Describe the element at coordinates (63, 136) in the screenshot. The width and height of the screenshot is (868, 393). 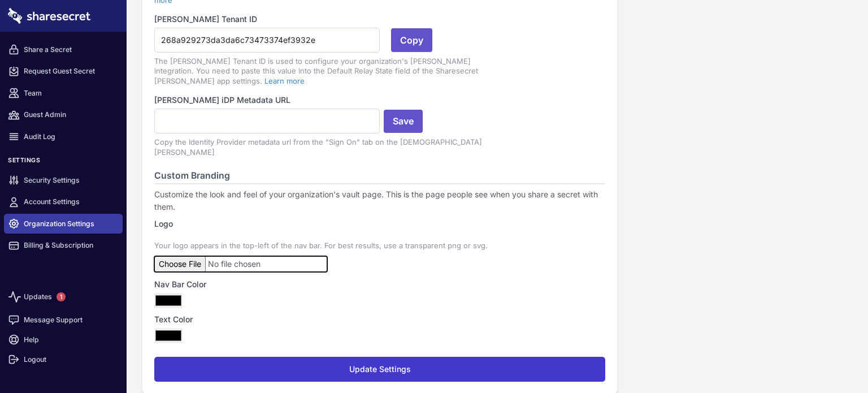
I see `a: Audit Log` at that location.